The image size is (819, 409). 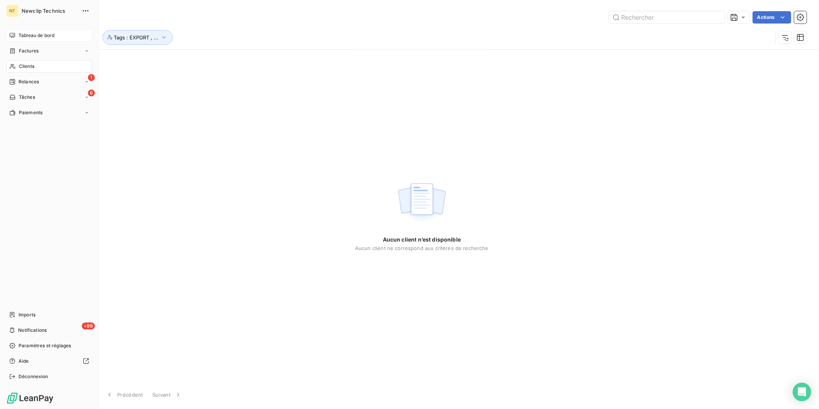 I want to click on a: Paiements, so click(x=49, y=113).